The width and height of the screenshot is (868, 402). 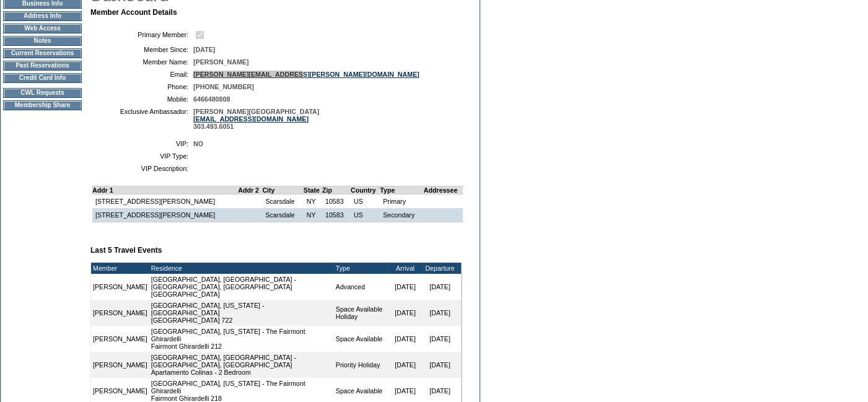 I want to click on b: Member Account Details, so click(x=134, y=12).